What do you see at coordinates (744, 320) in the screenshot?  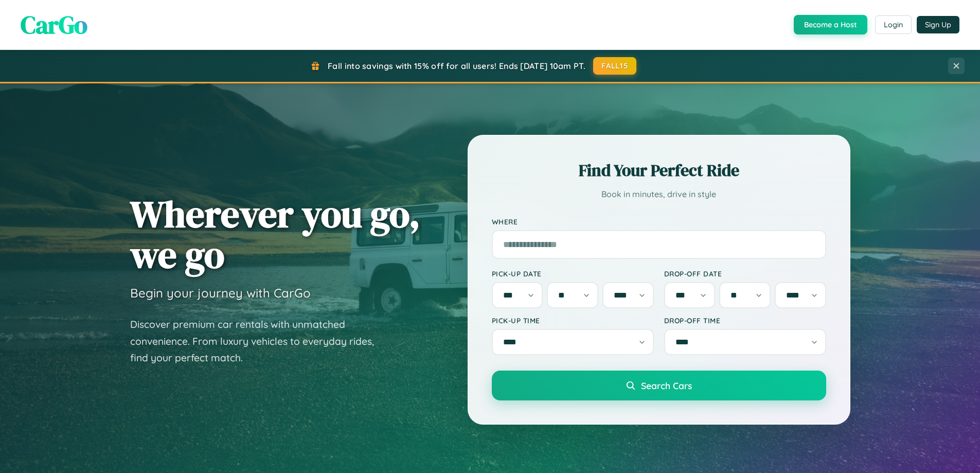 I see `label: Drop-off Time` at bounding box center [744, 320].